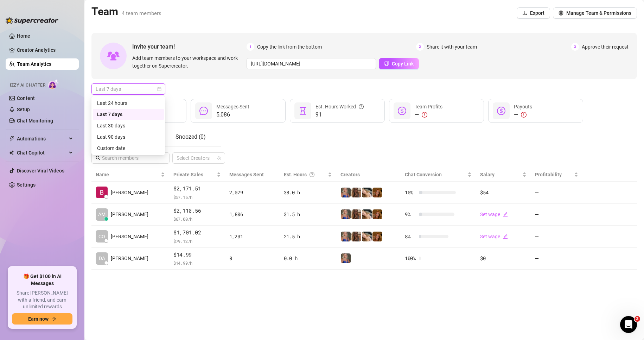 This screenshot has width=644, height=340. What do you see at coordinates (289, 47) in the screenshot?
I see `span: Copy the link from the bottom` at bounding box center [289, 47].